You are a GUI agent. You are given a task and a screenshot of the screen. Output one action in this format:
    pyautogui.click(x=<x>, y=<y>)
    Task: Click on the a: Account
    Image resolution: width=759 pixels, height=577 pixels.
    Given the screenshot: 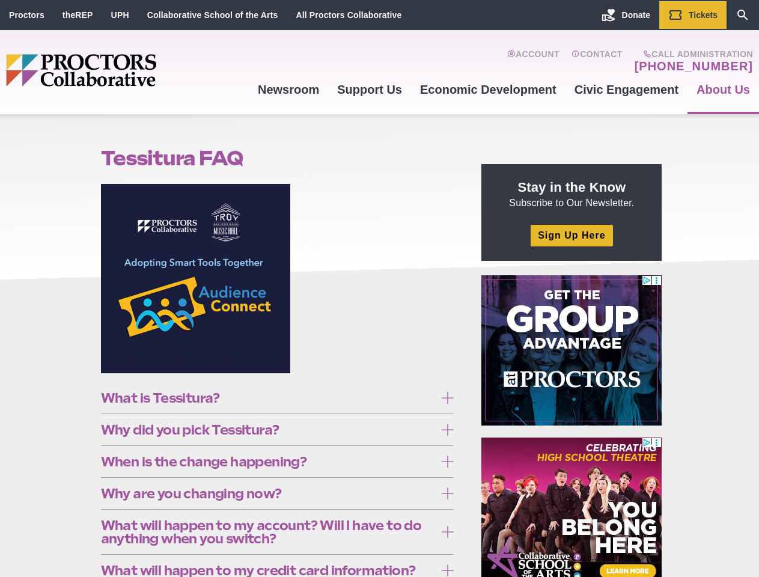 What is the action you would take?
    pyautogui.click(x=533, y=61)
    